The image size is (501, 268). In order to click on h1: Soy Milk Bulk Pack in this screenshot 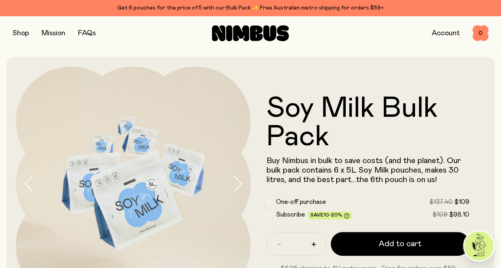, I will do `click(368, 123)`.